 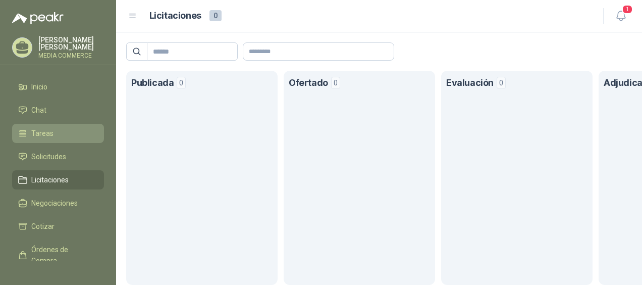 What do you see at coordinates (48, 157) in the screenshot?
I see `span: Solicitudes` at bounding box center [48, 157].